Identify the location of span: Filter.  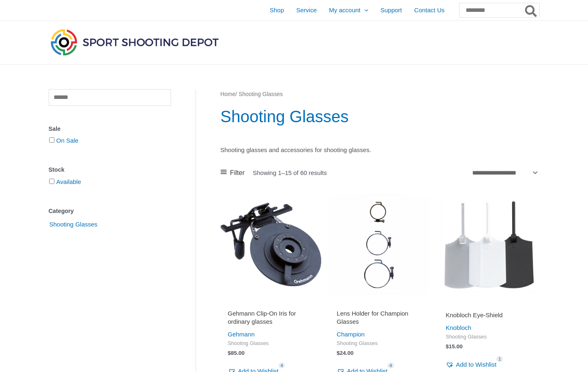
(237, 173).